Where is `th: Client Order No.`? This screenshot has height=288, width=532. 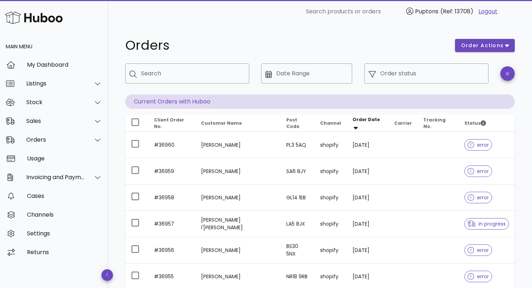 th: Client Order No. is located at coordinates (172, 123).